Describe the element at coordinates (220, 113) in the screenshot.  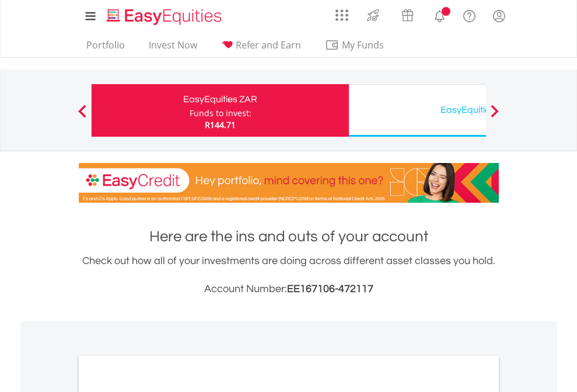
I see `div: Funds to invest:` at that location.